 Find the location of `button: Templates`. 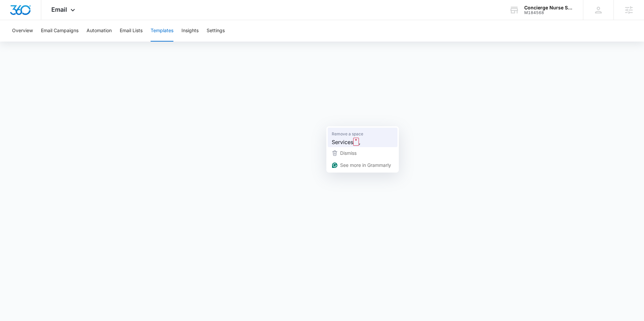

button: Templates is located at coordinates (162, 31).